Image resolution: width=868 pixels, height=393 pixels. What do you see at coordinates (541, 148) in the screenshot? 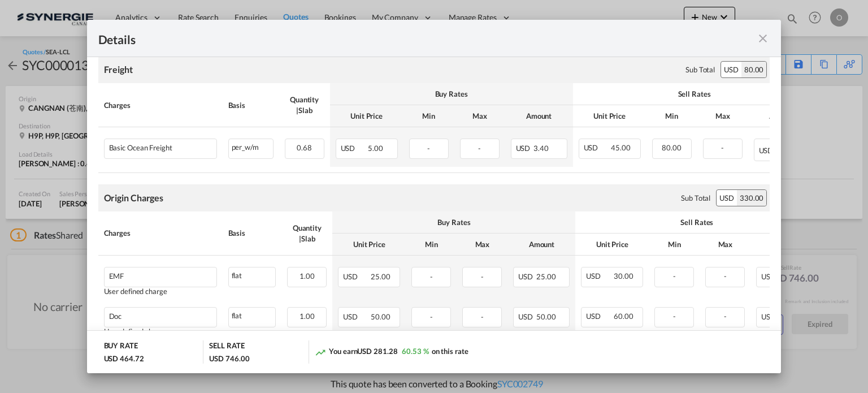
I see `span: 3.40` at bounding box center [541, 148].